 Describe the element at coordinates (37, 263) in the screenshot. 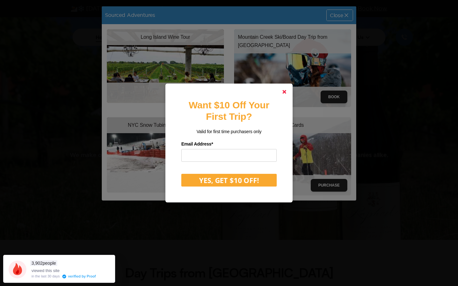

I see `span: 3,902` at that location.